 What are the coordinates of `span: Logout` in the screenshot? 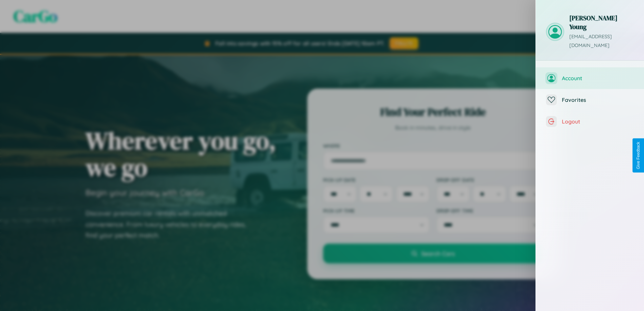 It's located at (598, 122).